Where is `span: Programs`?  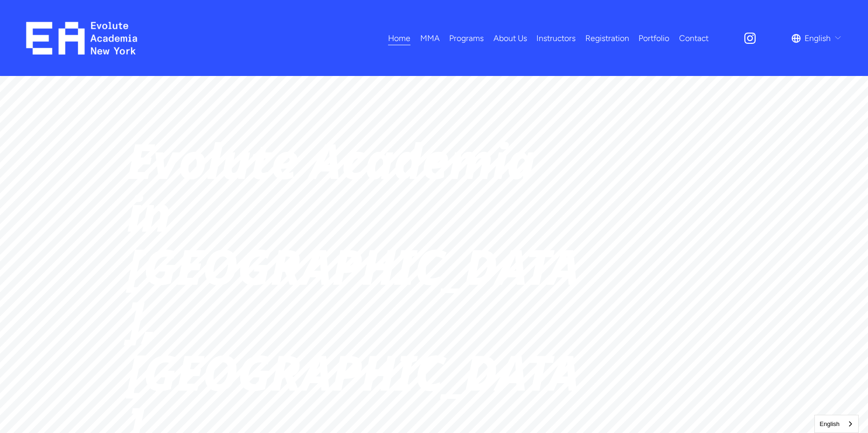
span: Programs is located at coordinates (466, 38).